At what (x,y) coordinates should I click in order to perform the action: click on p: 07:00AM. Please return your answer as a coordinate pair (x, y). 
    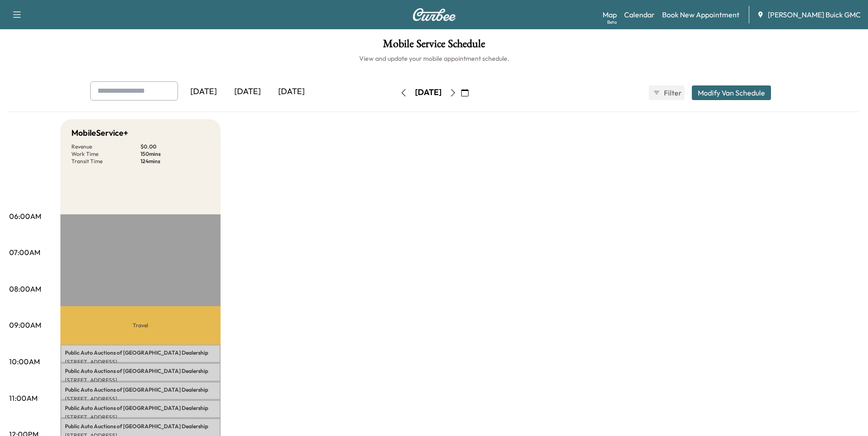
    Looking at the image, I should click on (24, 252).